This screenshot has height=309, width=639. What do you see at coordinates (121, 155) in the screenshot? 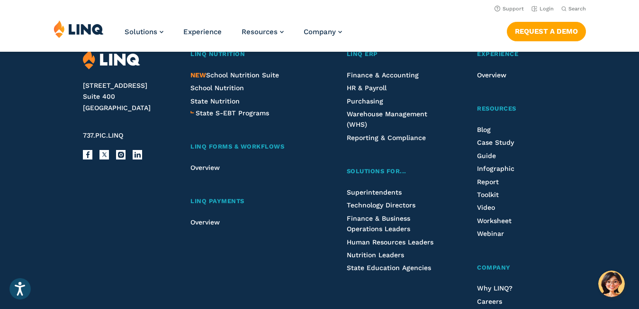
I see `a: Instagram` at bounding box center [121, 155].